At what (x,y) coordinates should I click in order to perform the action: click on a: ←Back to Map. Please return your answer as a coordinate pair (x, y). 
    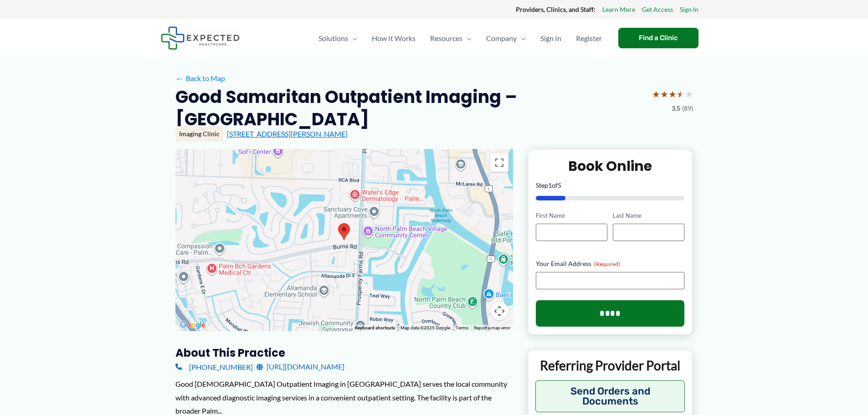
    Looking at the image, I should click on (200, 79).